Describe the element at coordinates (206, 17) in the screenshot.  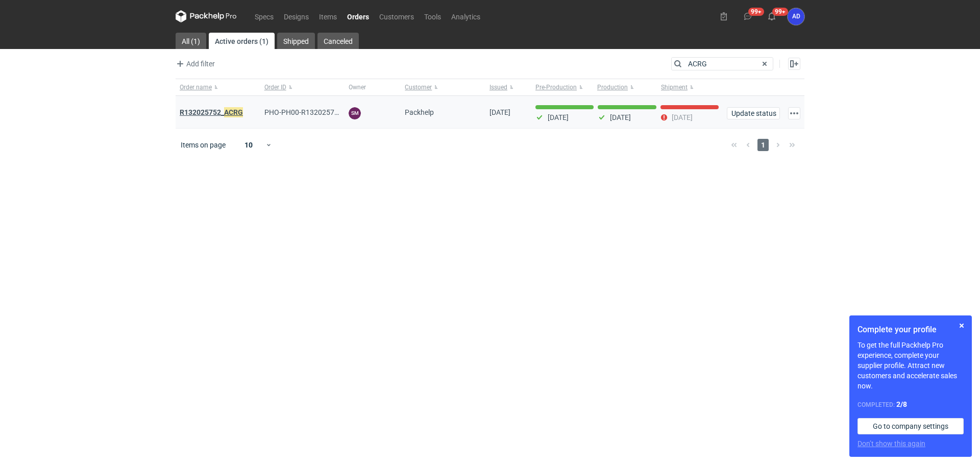
I see `svg: Packhelp Pro` at that location.